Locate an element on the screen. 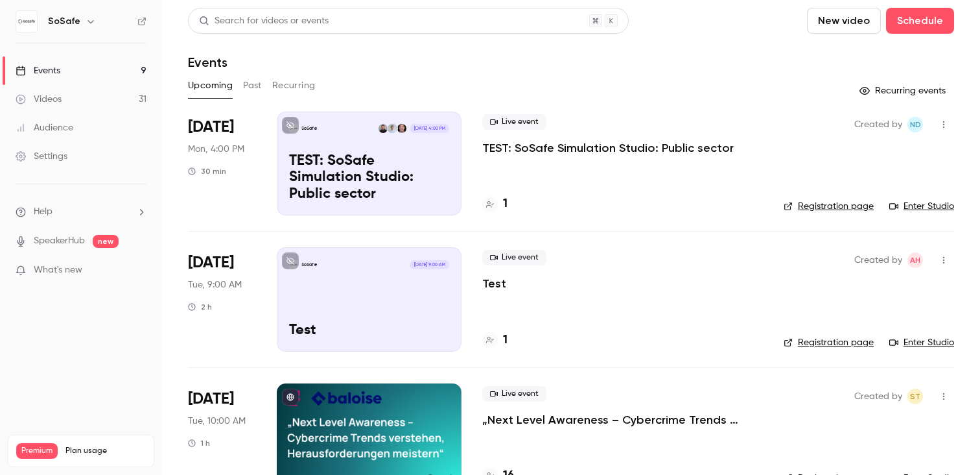  span: What's new is located at coordinates (58, 270).